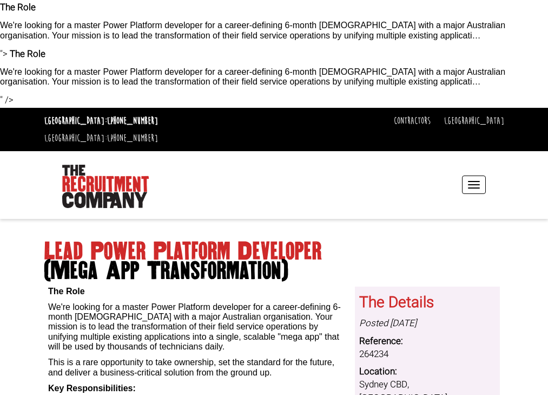 This screenshot has height=395, width=548. What do you see at coordinates (92, 388) in the screenshot?
I see `b: Key Responsibilities:` at bounding box center [92, 388].